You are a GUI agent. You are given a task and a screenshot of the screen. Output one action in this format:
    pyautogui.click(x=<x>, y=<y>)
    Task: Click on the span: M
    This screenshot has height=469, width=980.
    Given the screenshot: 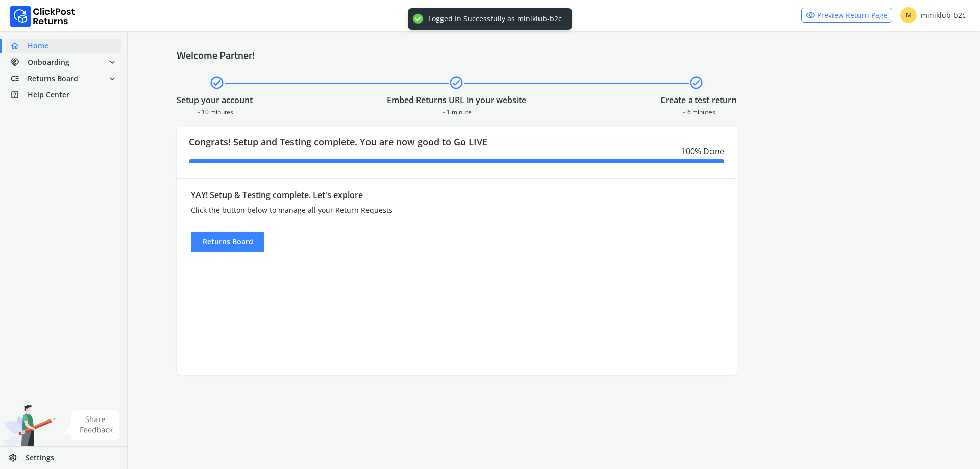 What is the action you would take?
    pyautogui.click(x=909, y=15)
    